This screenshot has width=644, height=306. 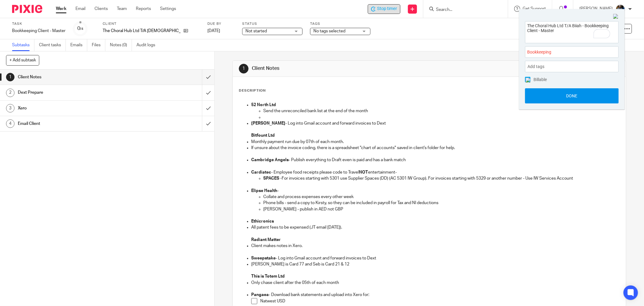 I want to click on strong: NOT, so click(x=363, y=172).